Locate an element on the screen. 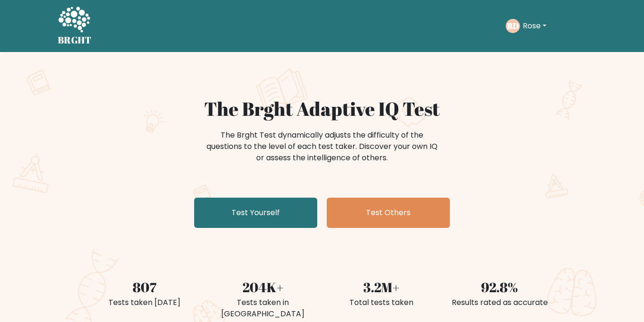 This screenshot has width=644, height=322. h5: BRGHT is located at coordinates (75, 40).